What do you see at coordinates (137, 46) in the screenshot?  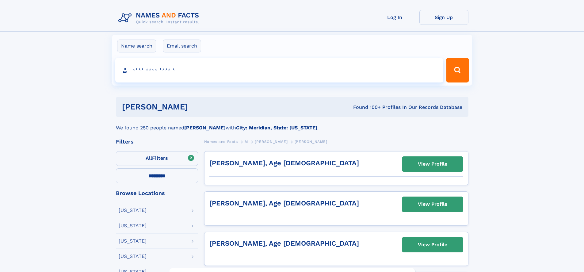 I see `label: Name search` at bounding box center [137, 46].